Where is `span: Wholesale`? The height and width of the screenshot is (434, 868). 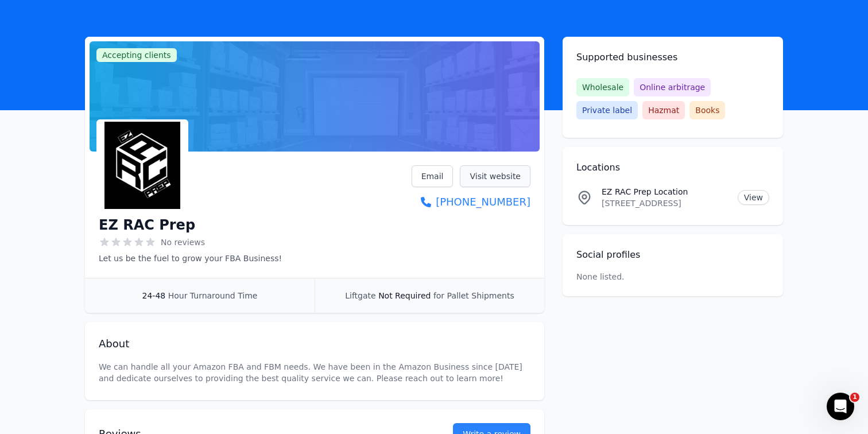
span: Wholesale is located at coordinates (603, 88).